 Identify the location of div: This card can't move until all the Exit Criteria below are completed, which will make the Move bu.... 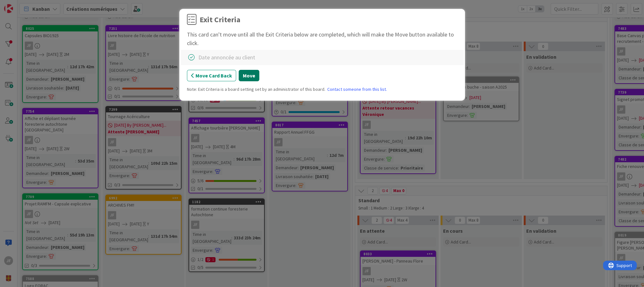
(322, 39).